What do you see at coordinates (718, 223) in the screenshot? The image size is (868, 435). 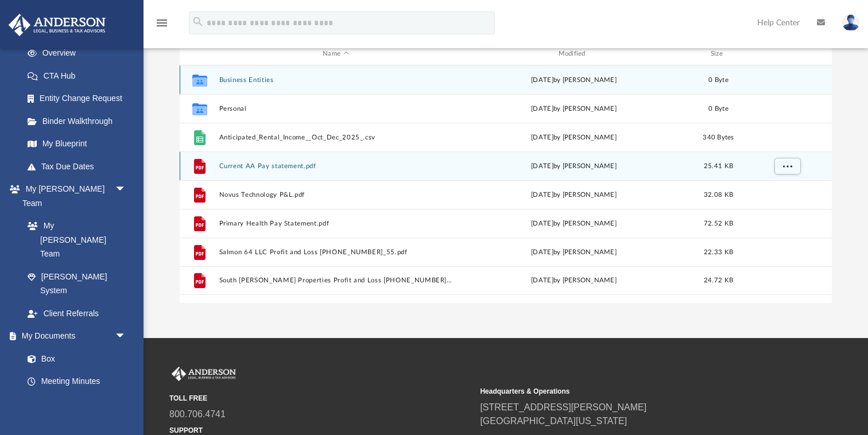 I see `span: 72.52 KB` at bounding box center [718, 223].